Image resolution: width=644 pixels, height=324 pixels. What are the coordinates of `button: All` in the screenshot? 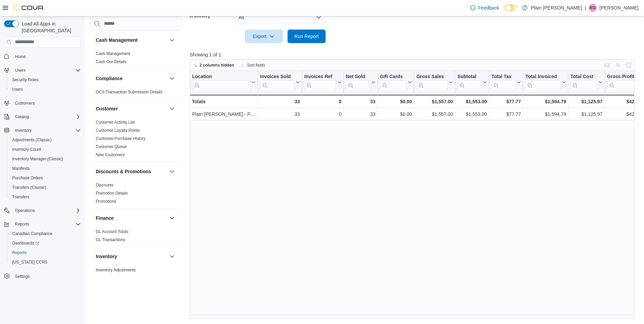 It's located at (280, 18).